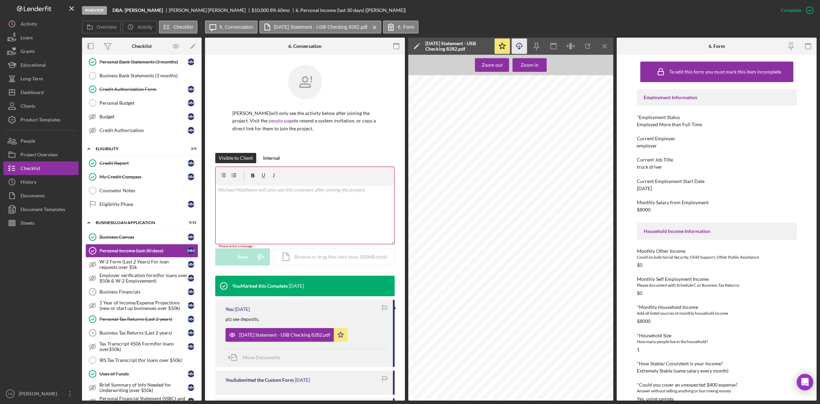  Describe the element at coordinates (41, 120) in the screenshot. I see `a: Product Templates` at that location.